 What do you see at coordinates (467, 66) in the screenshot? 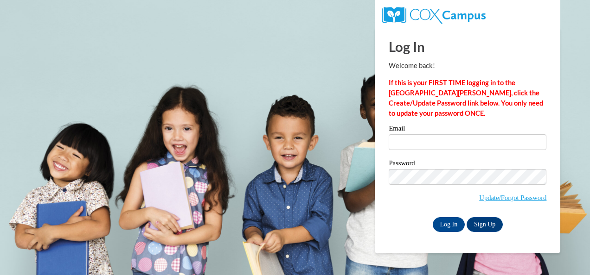
I see `p: Welcome back!` at bounding box center [467, 66].